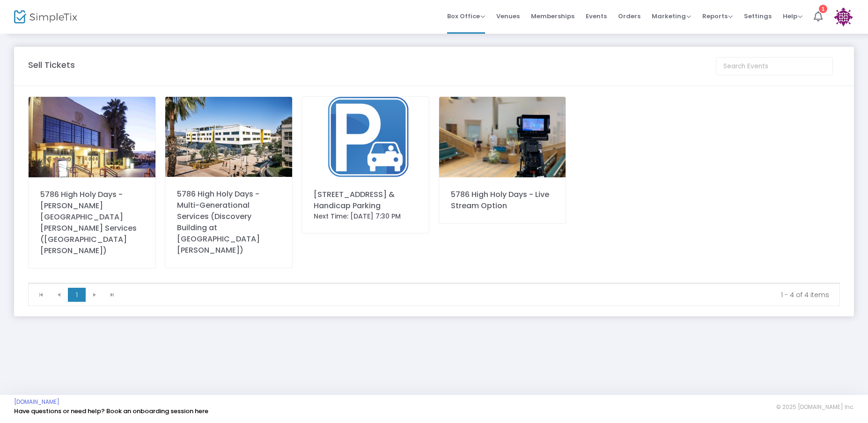  What do you see at coordinates (365, 138) in the screenshot?
I see `img: 638910584985590434638576272352431980HHDParkingImage.png` at bounding box center [365, 138].